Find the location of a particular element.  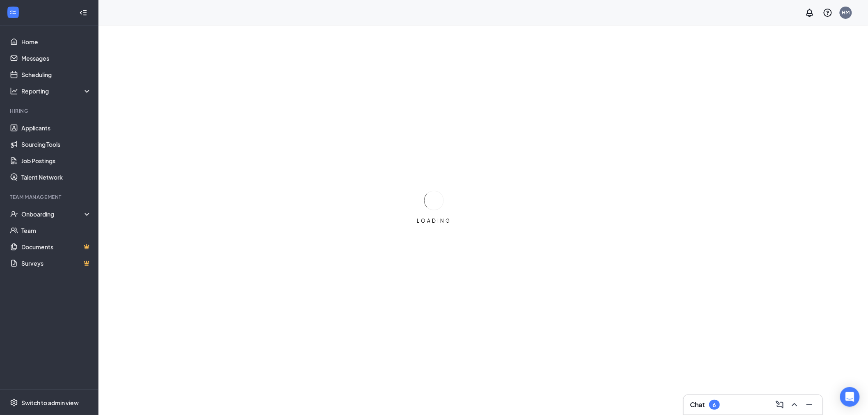

button: Minimize is located at coordinates (809, 404).